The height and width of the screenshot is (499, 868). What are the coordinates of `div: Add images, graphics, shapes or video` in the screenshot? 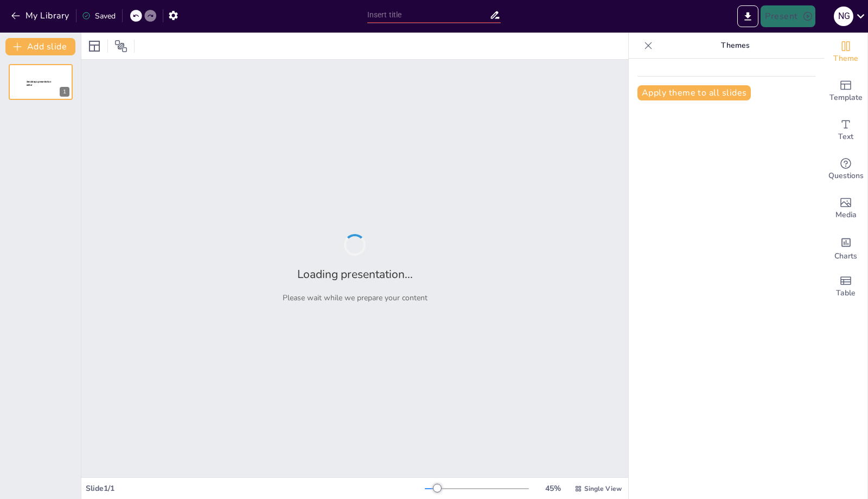 It's located at (846, 208).